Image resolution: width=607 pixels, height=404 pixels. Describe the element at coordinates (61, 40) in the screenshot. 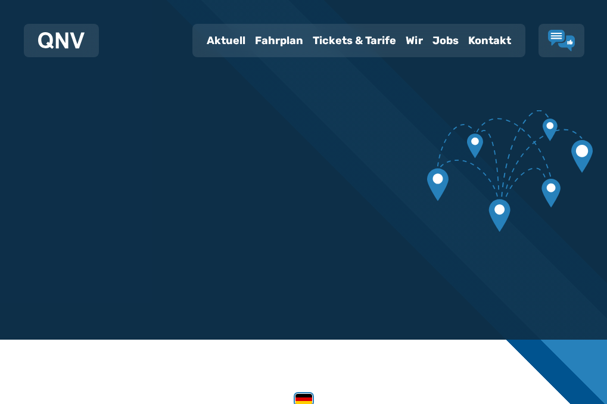

I see `a: QNV Logo` at that location.